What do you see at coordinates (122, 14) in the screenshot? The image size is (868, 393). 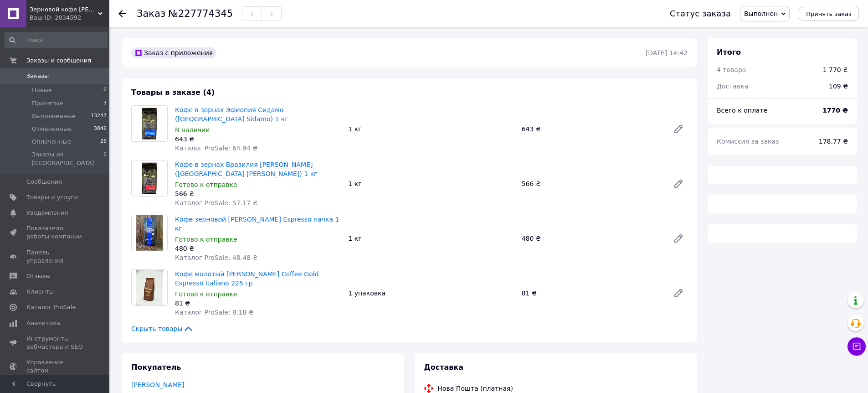 I see `div: Вернуться назад` at bounding box center [122, 14].